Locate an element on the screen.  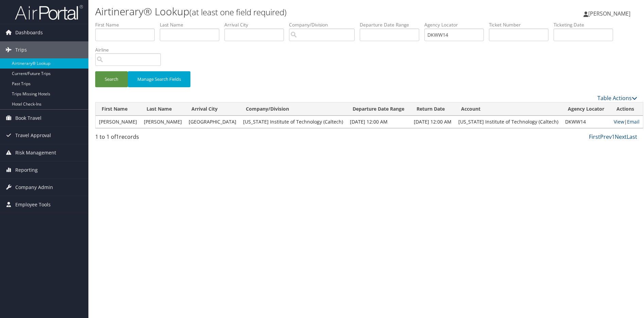
th: Company/Division is located at coordinates (293, 109).